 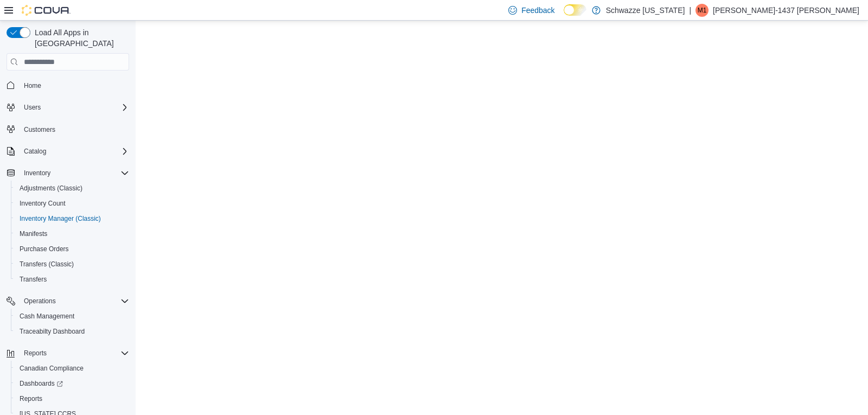 What do you see at coordinates (72, 331) in the screenshot?
I see `button: Traceabilty Dashboard` at bounding box center [72, 331].